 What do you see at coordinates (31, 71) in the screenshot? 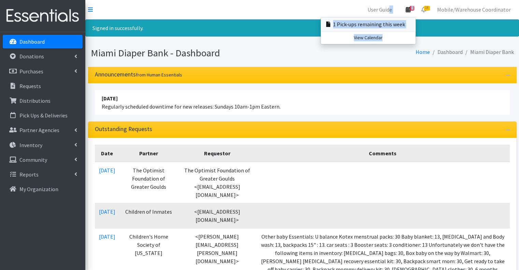
I see `p: Purchases` at bounding box center [31, 71].